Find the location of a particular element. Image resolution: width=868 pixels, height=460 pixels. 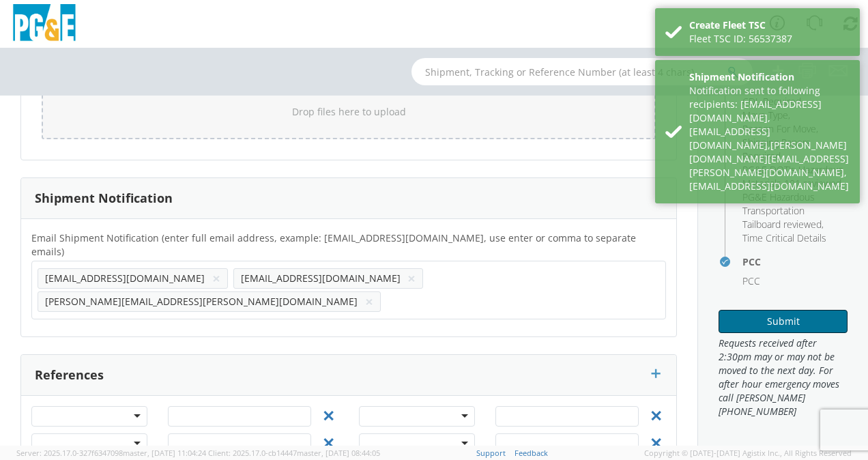

h4: PCC is located at coordinates (795, 261).